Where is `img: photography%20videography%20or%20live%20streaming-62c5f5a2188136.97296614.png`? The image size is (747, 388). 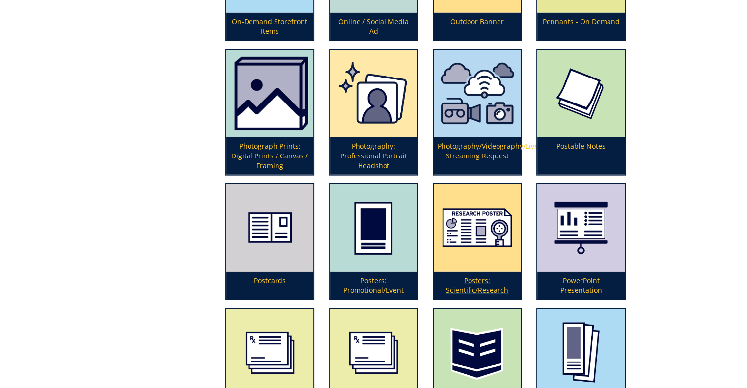
img: photography%20videography%20or%20live%20streaming-62c5f5a2188136.97296614.png is located at coordinates (477, 94).